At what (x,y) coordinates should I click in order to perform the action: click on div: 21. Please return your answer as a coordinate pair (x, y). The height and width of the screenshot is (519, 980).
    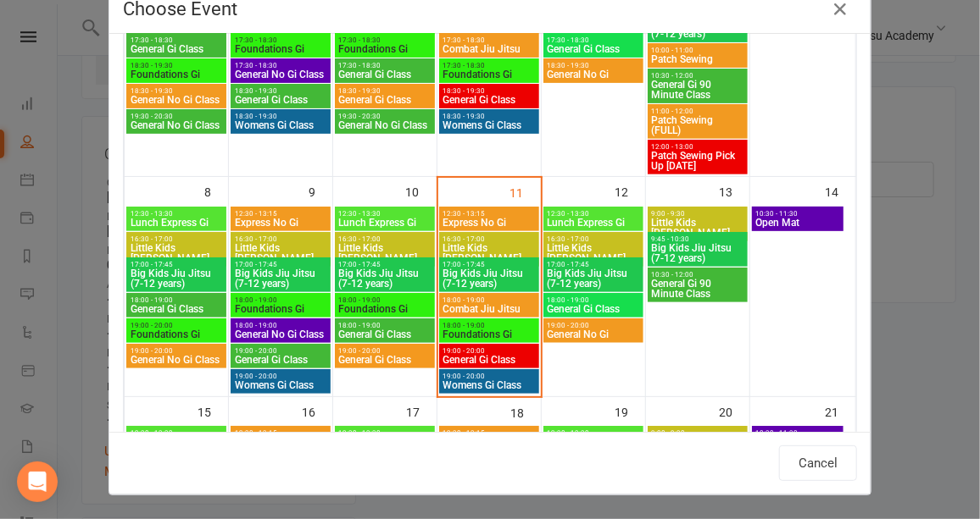
    Looking at the image, I should click on (840, 410).